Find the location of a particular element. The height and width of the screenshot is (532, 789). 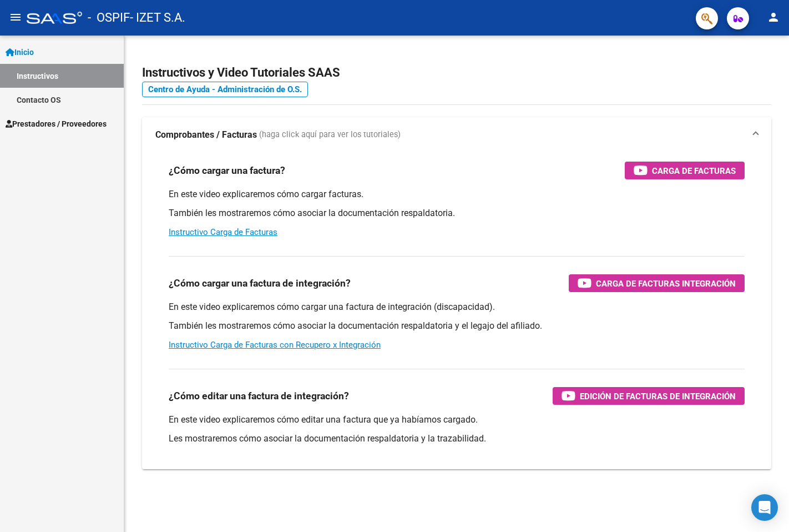

button: Carga de Facturas is located at coordinates (685, 170).